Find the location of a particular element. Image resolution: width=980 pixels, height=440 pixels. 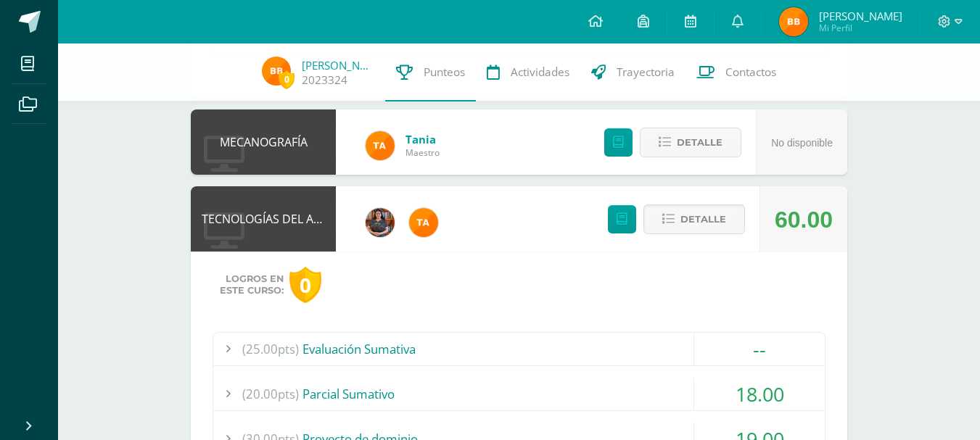

a: Trayectoria is located at coordinates (632, 72).